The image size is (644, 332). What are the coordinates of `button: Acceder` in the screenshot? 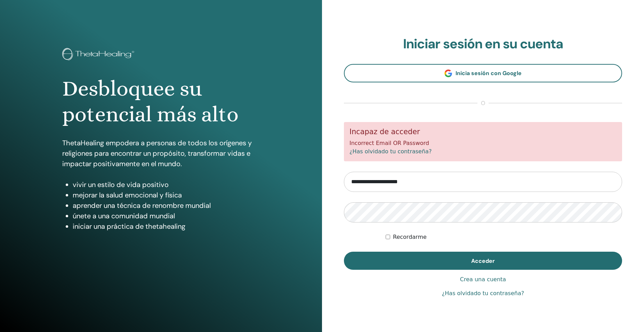 It's located at (483, 260).